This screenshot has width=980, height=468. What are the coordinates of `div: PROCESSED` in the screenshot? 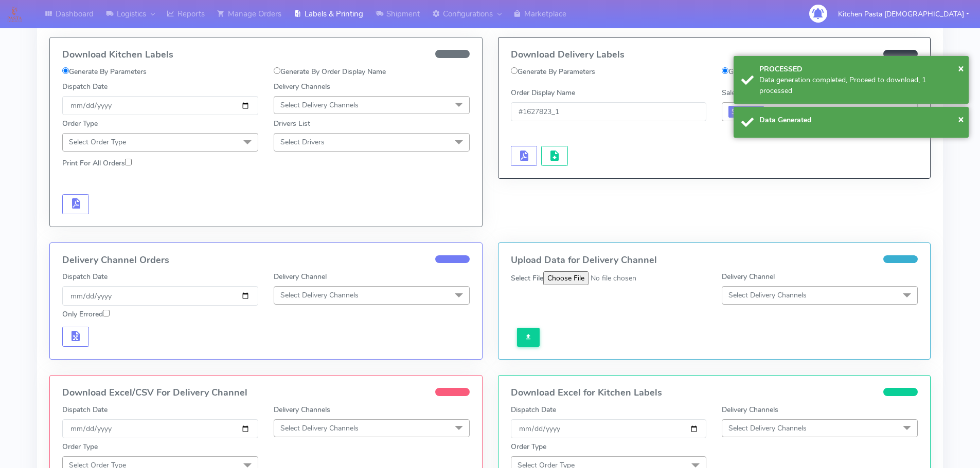 It's located at (860, 69).